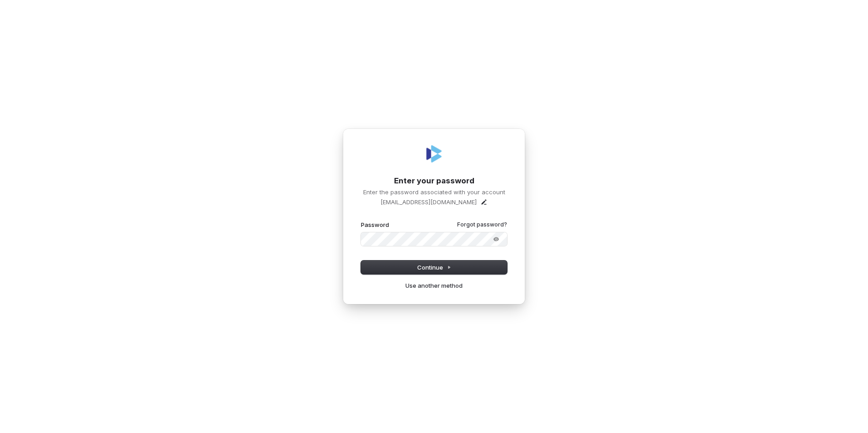 The width and height of the screenshot is (868, 433). What do you see at coordinates (434, 192) in the screenshot?
I see `p: Enter the password associated with your account` at bounding box center [434, 192].